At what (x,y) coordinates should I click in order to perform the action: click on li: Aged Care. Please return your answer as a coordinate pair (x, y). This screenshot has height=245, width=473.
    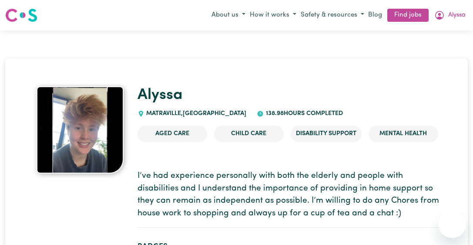
    Looking at the image, I should click on (172, 134).